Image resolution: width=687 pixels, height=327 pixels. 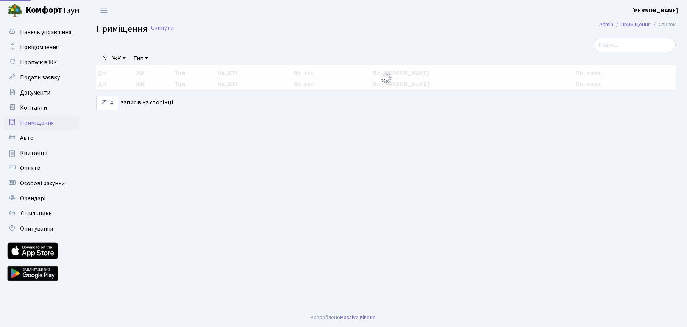 I want to click on a: Лічильники, so click(x=42, y=214).